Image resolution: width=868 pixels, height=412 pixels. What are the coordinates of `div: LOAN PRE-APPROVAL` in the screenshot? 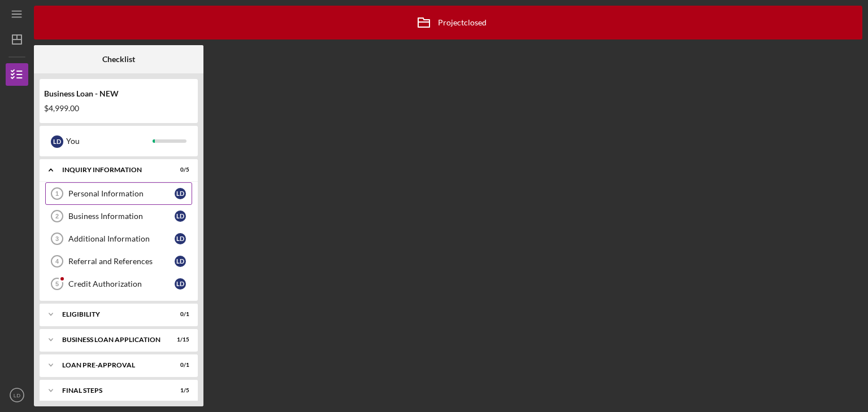 It's located at (111, 365).